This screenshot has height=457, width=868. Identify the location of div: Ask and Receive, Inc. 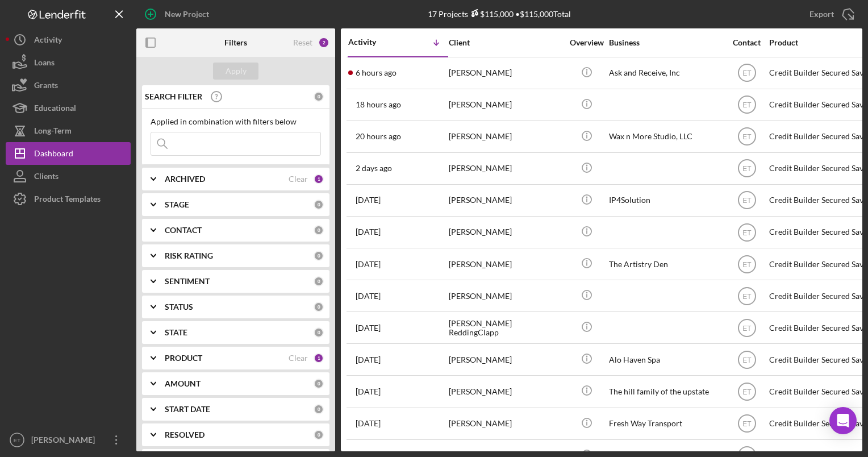
(666, 73).